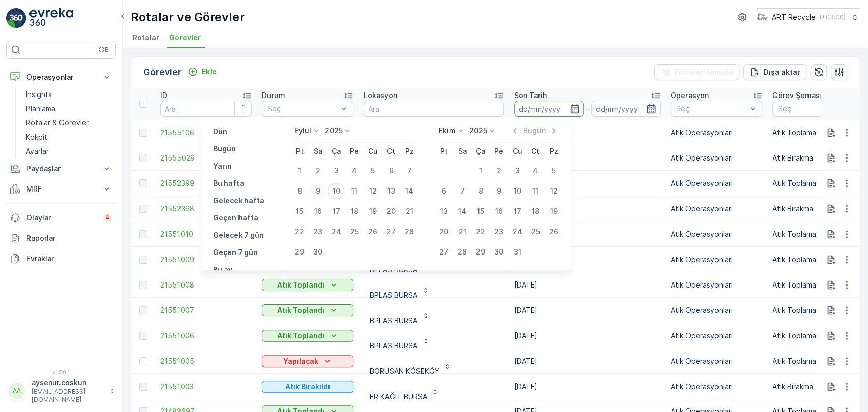 This screenshot has width=868, height=412. I want to click on p: Seç, so click(711, 109).